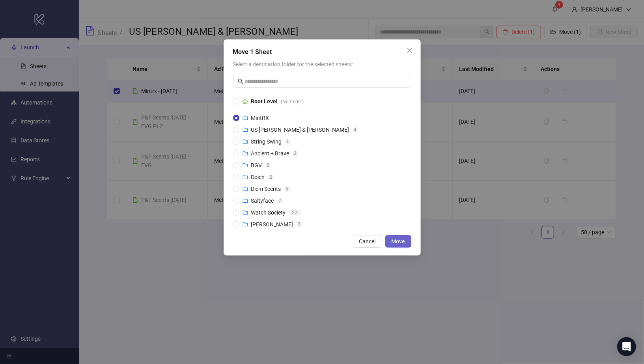 The width and height of the screenshot is (644, 364). I want to click on span: Move, so click(398, 241).